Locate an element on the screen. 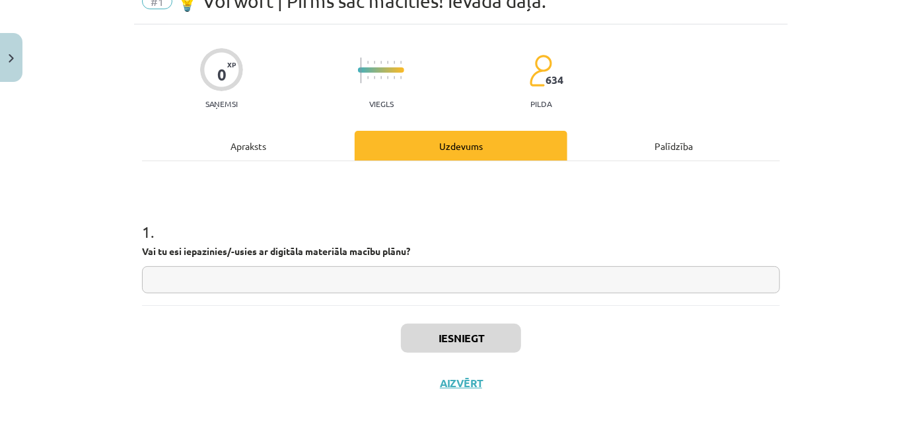 This screenshot has width=922, height=438. p: Viegls is located at coordinates (381, 104).